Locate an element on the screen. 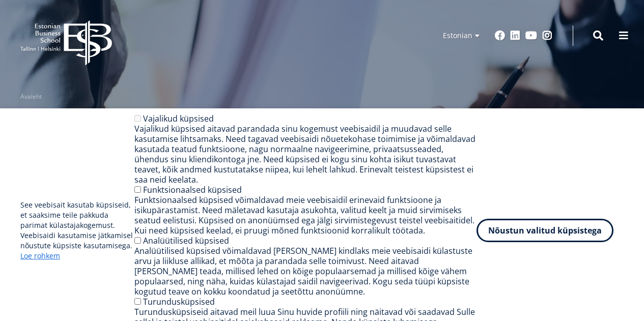 The image size is (644, 321). label: Funktsionaalsed küpsised is located at coordinates (192, 189).